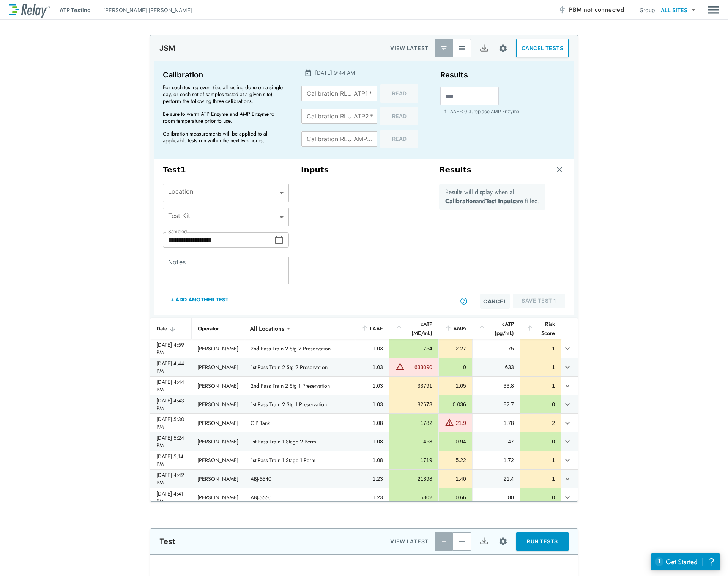 The height and width of the screenshot is (576, 728). I want to click on th: Date, so click(171, 328).